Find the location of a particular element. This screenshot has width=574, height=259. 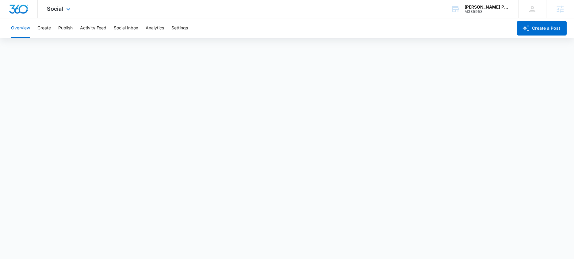

button: Social Inbox is located at coordinates (126, 28).